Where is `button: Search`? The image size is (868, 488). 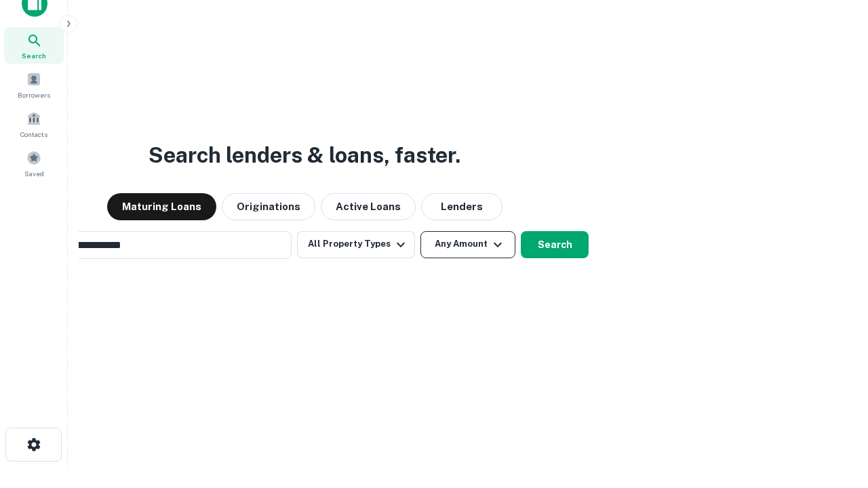
button: Search is located at coordinates (555, 245).